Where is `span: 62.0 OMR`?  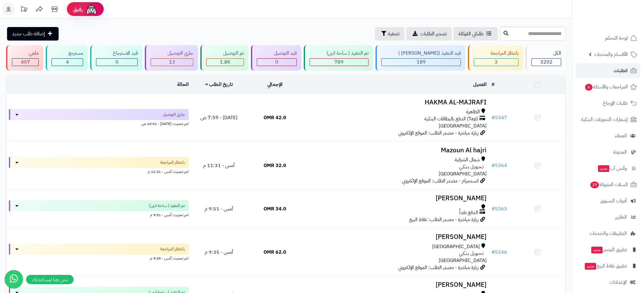
span: 62.0 OMR is located at coordinates (275, 252).